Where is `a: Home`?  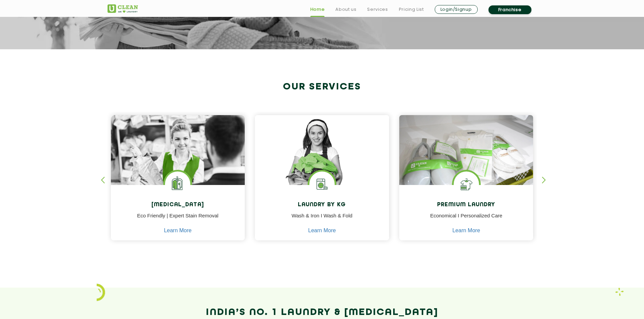
a: Home is located at coordinates (318, 9).